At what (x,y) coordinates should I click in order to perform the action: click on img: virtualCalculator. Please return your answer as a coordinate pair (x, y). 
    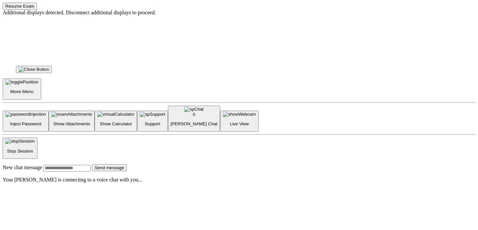
    Looking at the image, I should click on (116, 114).